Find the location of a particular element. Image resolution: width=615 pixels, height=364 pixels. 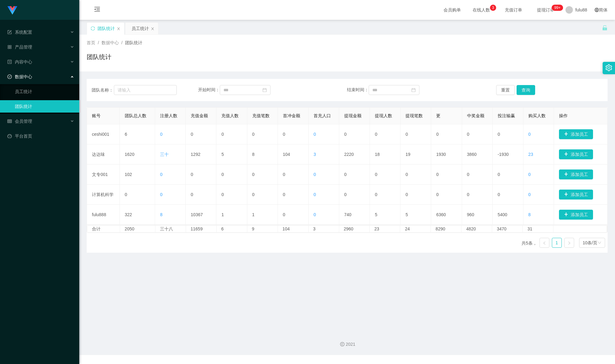

font: 注册人数 is located at coordinates (169, 116).